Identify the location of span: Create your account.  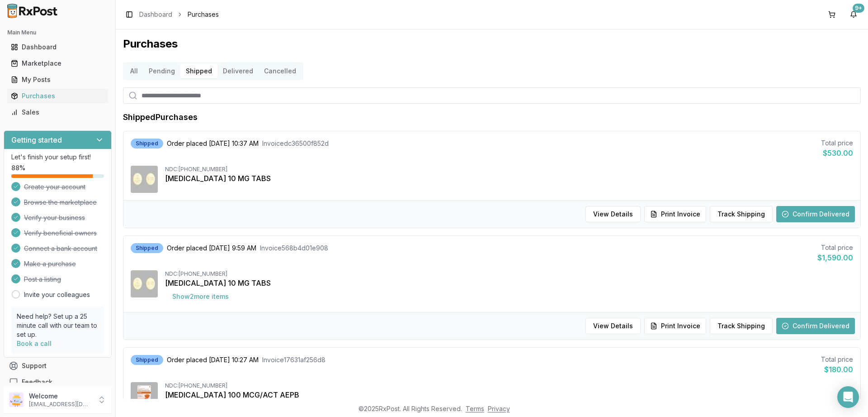
(55, 187).